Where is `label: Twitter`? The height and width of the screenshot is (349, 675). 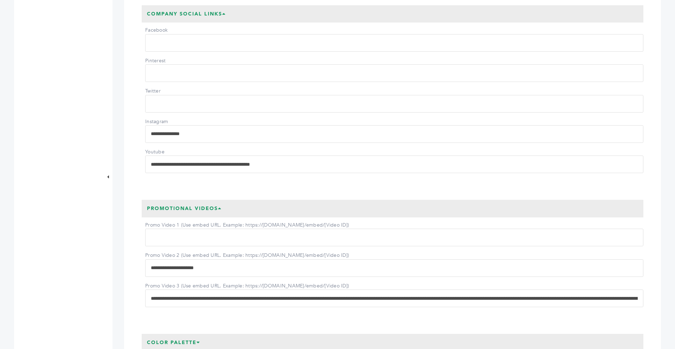
label: Twitter is located at coordinates (170, 91).